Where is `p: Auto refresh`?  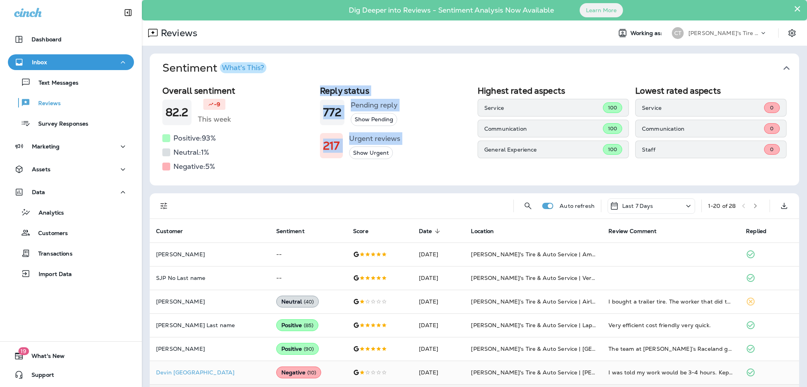
p: Auto refresh is located at coordinates (577, 206).